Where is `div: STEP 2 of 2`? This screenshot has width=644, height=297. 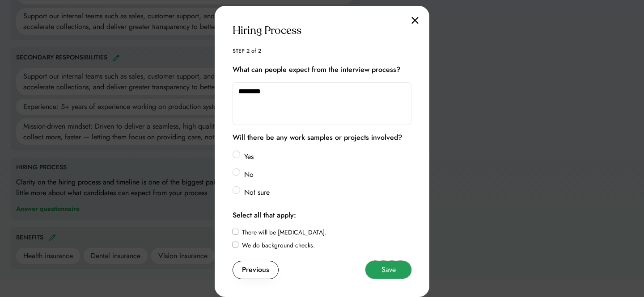 div: STEP 2 of 2 is located at coordinates (247, 51).